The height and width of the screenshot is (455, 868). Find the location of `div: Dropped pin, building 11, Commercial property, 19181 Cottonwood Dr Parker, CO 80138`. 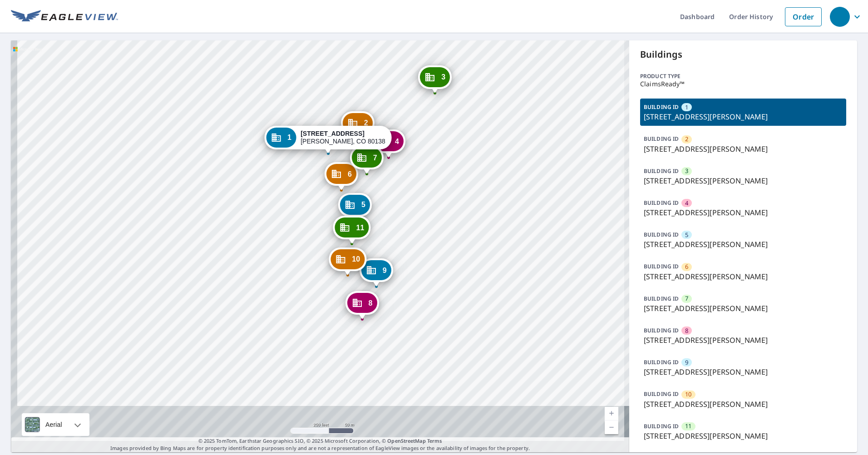

div: Dropped pin, building 11, Commercial property, 19181 Cottonwood Dr Parker, CO 80138 is located at coordinates (352, 230).